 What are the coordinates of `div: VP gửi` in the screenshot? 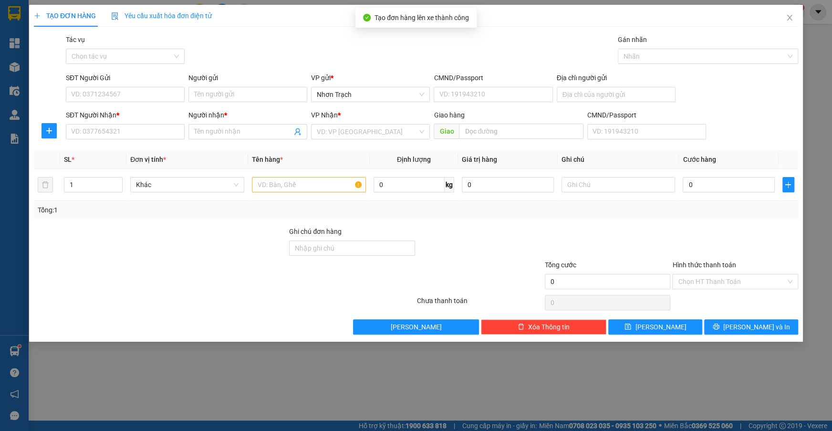 It's located at (370, 78).